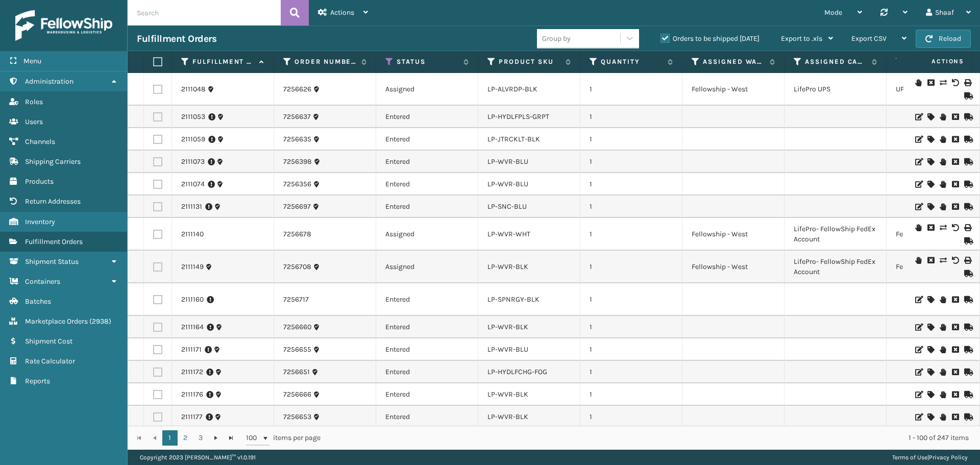 The width and height of the screenshot is (980, 465). What do you see at coordinates (652, 438) in the screenshot?
I see `div: 1 - 100 of 247 items` at bounding box center [652, 438].